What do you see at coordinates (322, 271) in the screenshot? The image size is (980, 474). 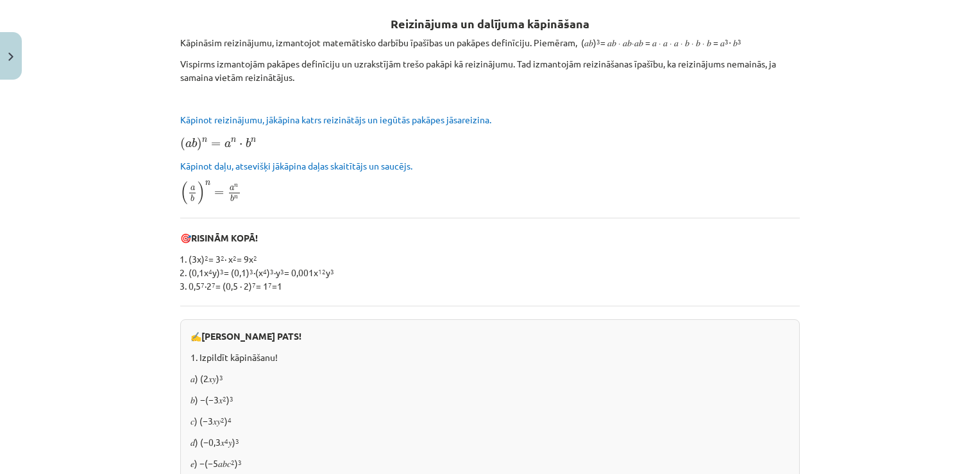 I see `sup: 12` at bounding box center [322, 271].